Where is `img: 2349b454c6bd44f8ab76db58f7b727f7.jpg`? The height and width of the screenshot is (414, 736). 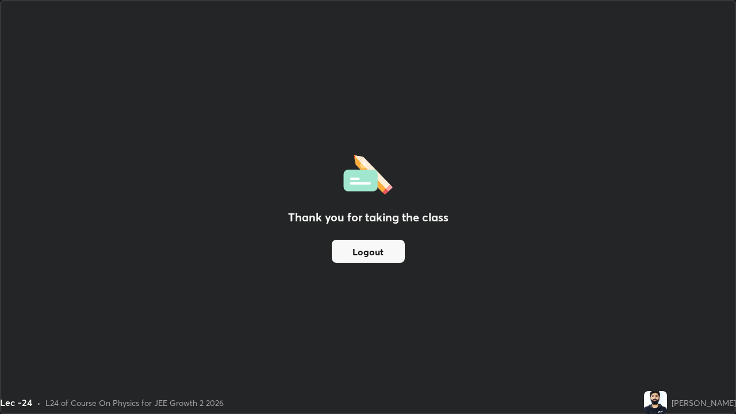 img: 2349b454c6bd44f8ab76db58f7b727f7.jpg is located at coordinates (656, 403).